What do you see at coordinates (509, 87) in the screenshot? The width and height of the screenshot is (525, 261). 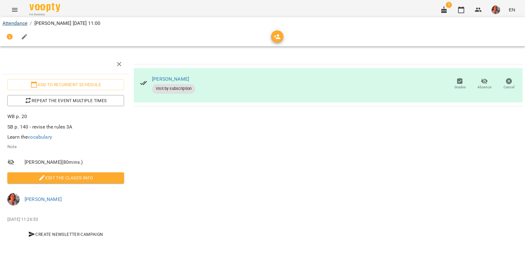 I see `span: Cancel` at bounding box center [509, 87].